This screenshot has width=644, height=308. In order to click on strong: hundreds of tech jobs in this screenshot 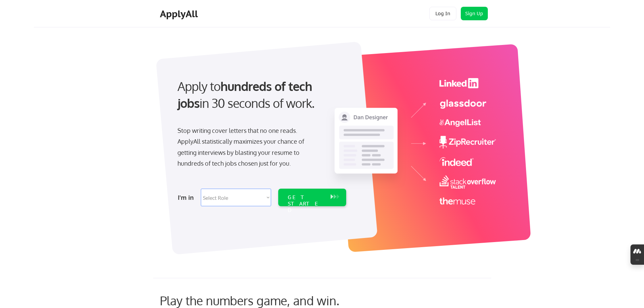, I will do `click(246, 94)`.